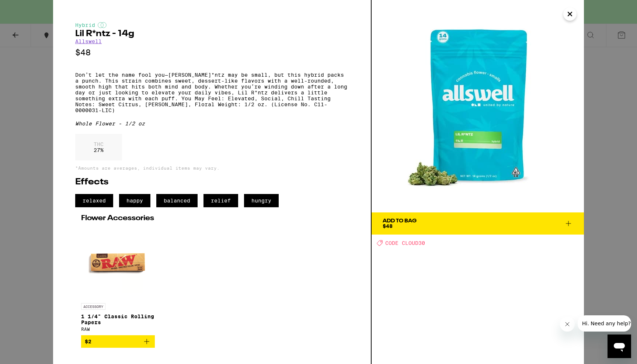 The image size is (637, 364). Describe the element at coordinates (88, 341) in the screenshot. I see `span: $2` at that location.